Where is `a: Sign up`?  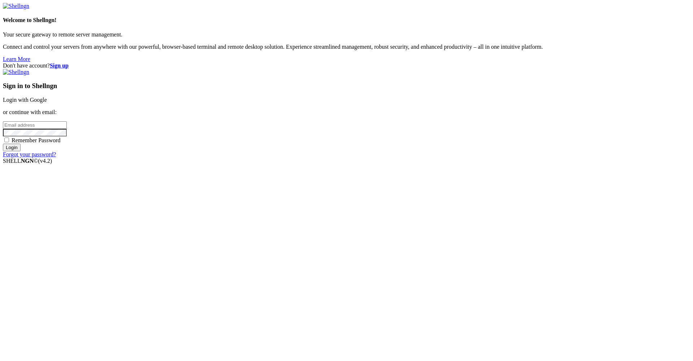
a: Sign up is located at coordinates (59, 65).